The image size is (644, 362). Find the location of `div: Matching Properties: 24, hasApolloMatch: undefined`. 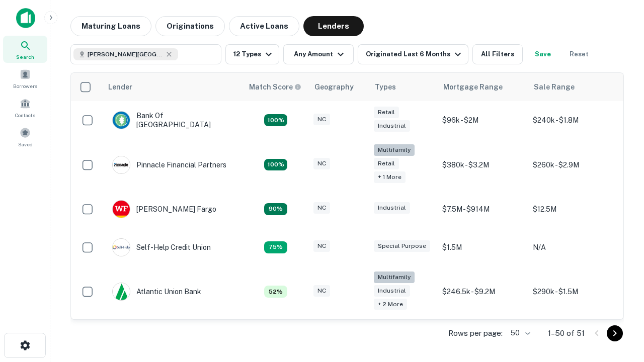

div: Matching Properties: 24, hasApolloMatch: undefined is located at coordinates (276, 165).